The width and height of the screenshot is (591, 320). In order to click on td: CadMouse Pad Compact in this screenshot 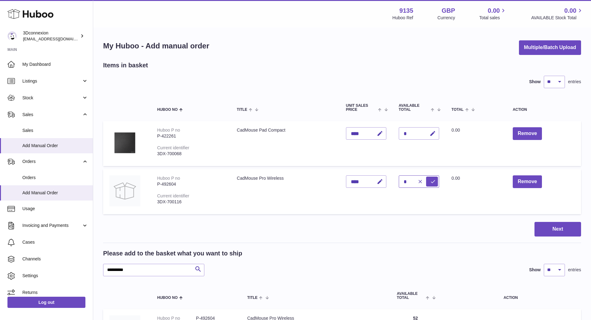, I will do `click(285, 143)`.